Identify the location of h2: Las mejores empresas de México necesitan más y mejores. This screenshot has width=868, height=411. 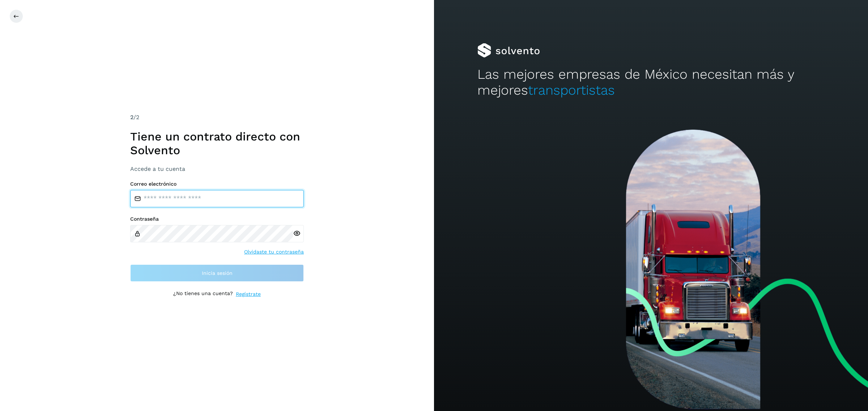
(651, 83).